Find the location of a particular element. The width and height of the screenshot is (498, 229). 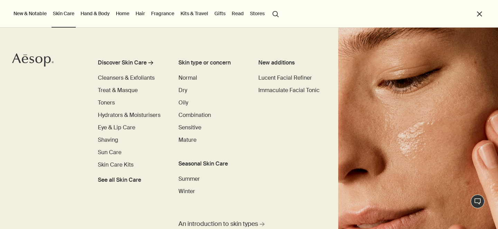

a: Hydrators & Moisturisers is located at coordinates (129, 115).